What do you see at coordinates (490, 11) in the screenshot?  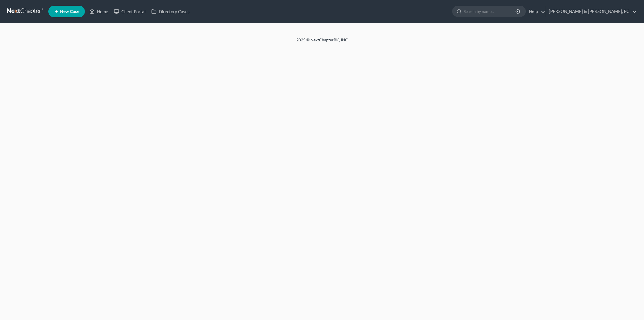 I see `input: Search by name...` at bounding box center [490, 11].